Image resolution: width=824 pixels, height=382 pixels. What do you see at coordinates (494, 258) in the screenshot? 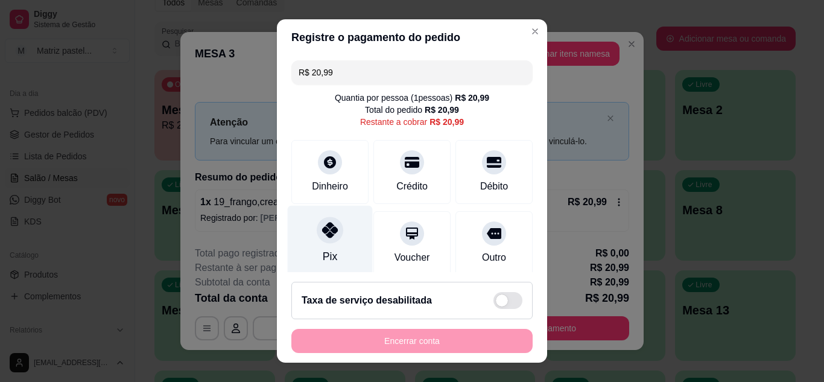
I see `div: Outro` at bounding box center [494, 258].